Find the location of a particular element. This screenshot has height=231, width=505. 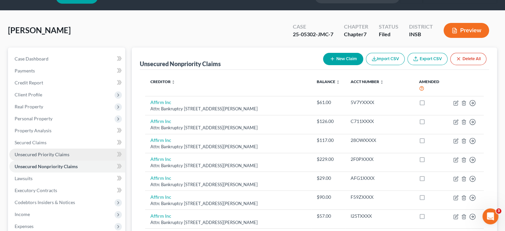

div: $61.00 is located at coordinates (328, 102).